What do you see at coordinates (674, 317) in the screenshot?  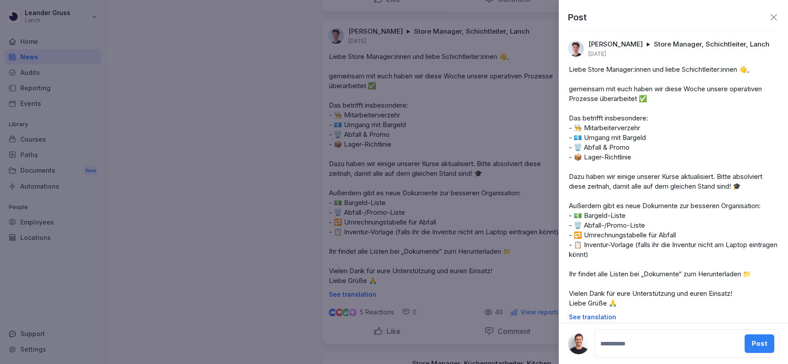 I see `p: See translation` at bounding box center [674, 317].